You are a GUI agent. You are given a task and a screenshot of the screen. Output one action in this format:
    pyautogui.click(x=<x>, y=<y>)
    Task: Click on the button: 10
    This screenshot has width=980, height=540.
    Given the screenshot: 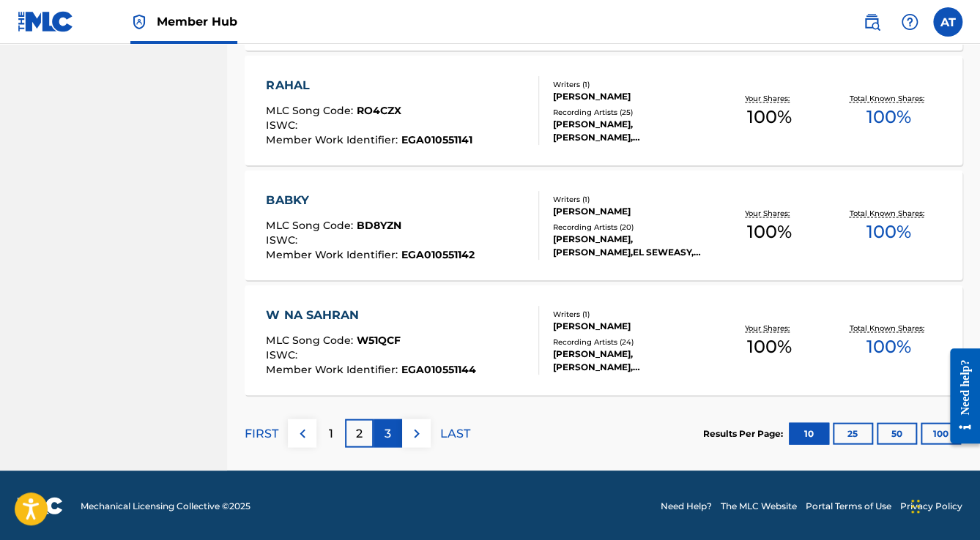 What is the action you would take?
    pyautogui.click(x=808, y=433)
    